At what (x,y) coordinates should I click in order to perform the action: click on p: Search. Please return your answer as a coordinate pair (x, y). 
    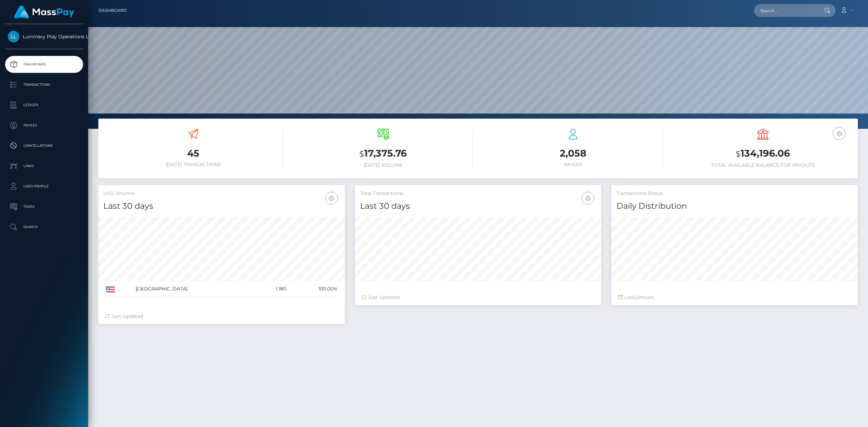
    Looking at the image, I should click on (44, 227).